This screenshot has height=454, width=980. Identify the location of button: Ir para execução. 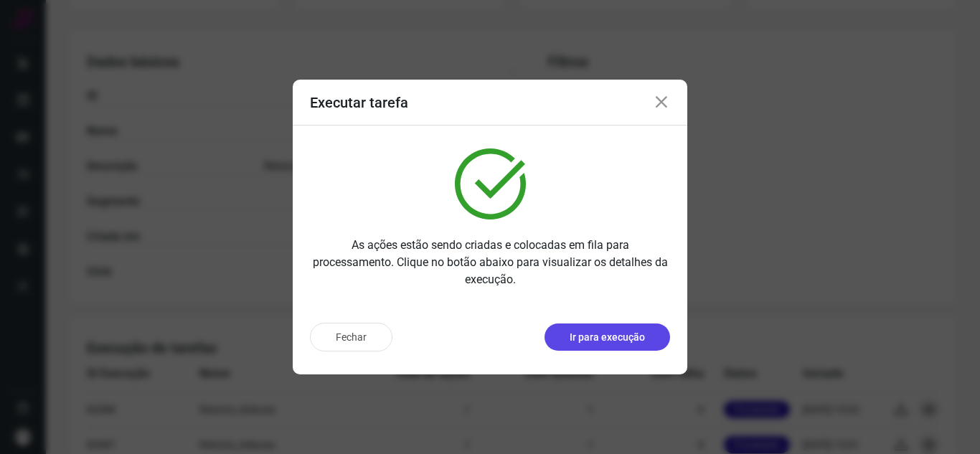
(607, 337).